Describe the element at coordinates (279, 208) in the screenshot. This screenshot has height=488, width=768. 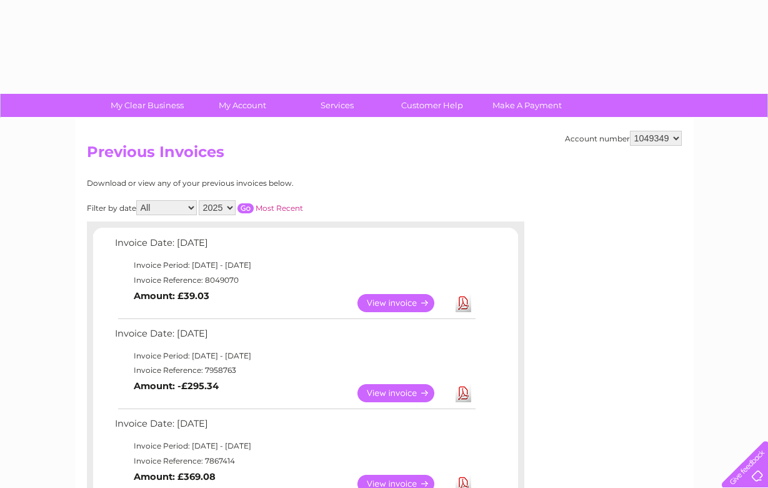
I see `a: Most Recent` at that location.